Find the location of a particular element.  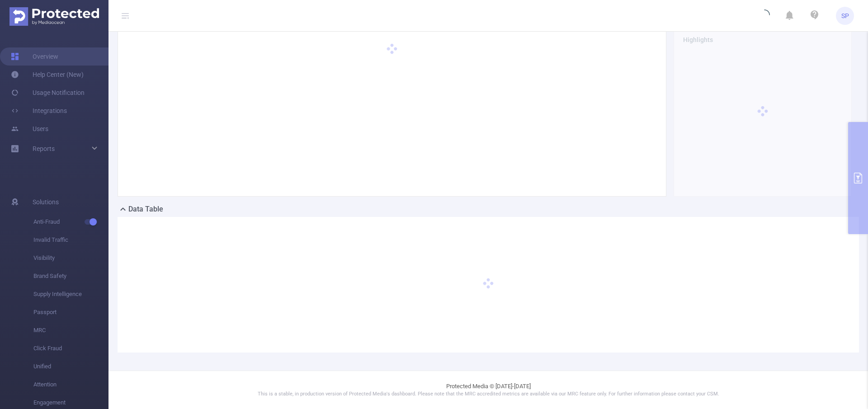

span: Passport is located at coordinates (71, 312).